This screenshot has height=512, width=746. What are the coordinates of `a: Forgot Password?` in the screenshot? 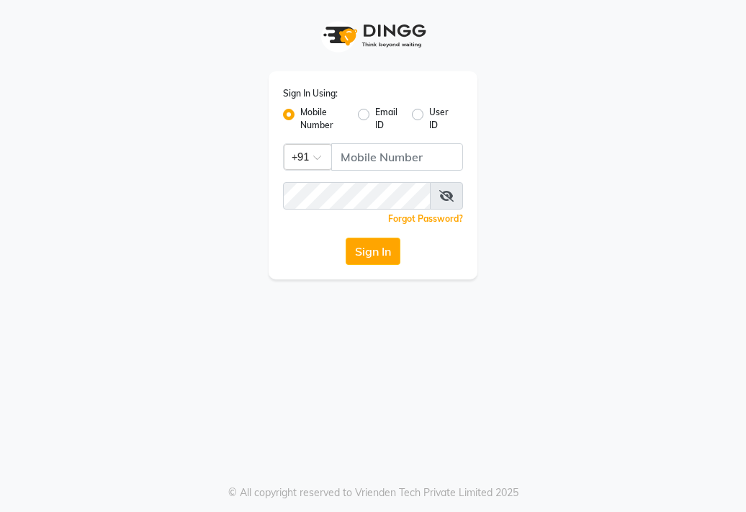 It's located at (425, 218).